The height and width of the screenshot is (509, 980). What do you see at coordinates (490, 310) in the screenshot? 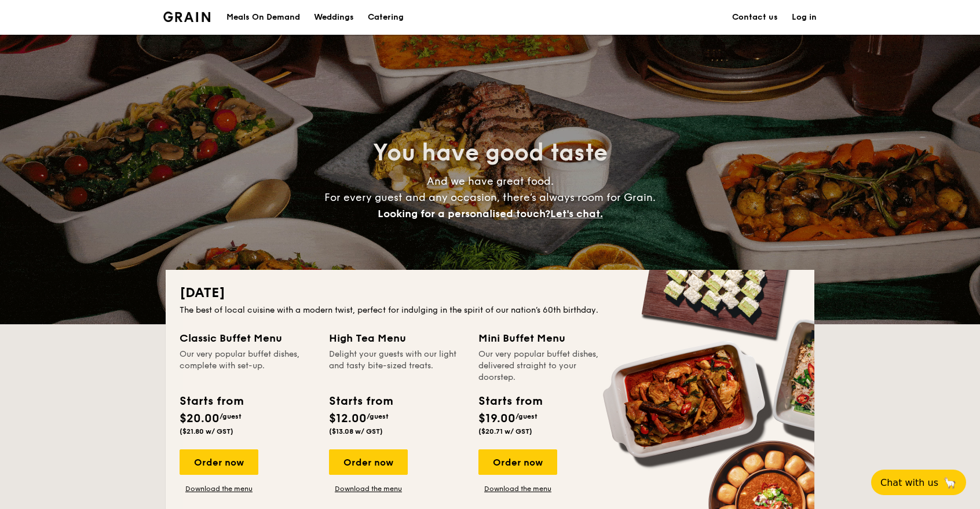
I see `div: The best of local cuisine with a modern twist, perfect for indulging in the spirit of our nation’...` at bounding box center [490, 310].